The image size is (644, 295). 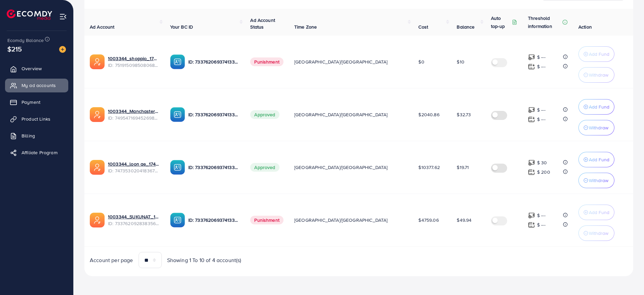 I want to click on a: 1003344_SUKUNAT_1708423019062, so click(x=133, y=217).